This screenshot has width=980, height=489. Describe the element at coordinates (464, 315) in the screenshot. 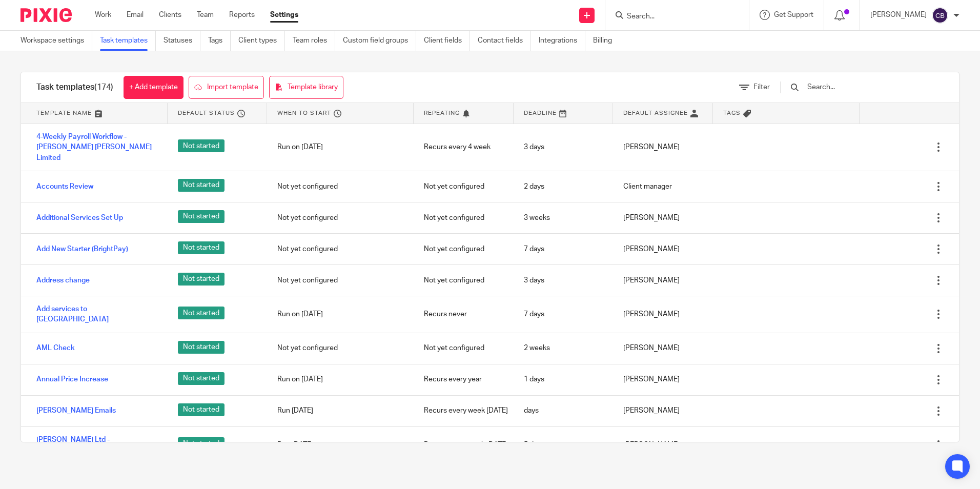

I see `div: Recurs never` at that location.